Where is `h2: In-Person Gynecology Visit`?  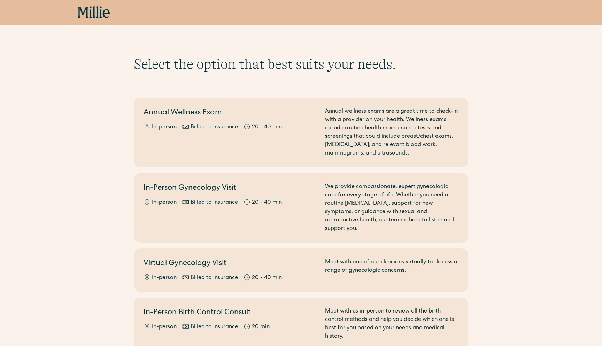 h2: In-Person Gynecology Visit is located at coordinates (230, 188).